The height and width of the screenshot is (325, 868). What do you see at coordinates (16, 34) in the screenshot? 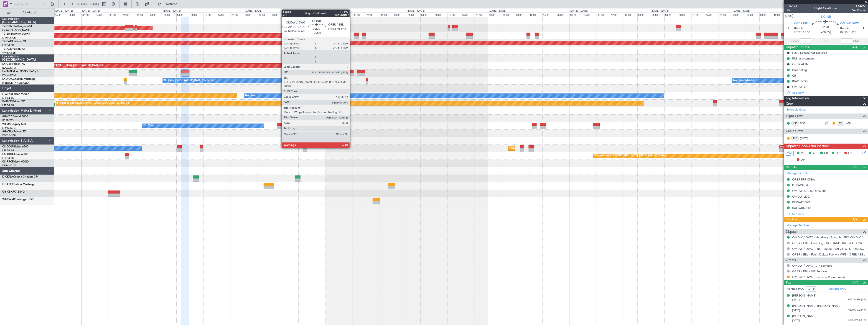
I see `a: T7-EMIHawker 900XP` at bounding box center [16, 34].